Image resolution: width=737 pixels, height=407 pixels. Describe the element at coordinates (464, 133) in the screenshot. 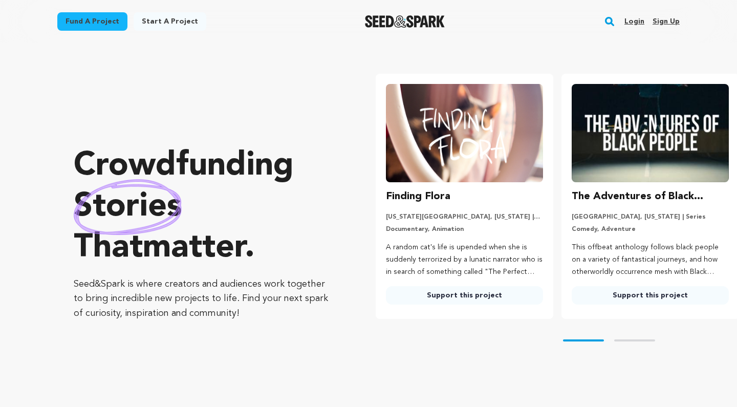

I see `img: Finding Flora image` at that location.